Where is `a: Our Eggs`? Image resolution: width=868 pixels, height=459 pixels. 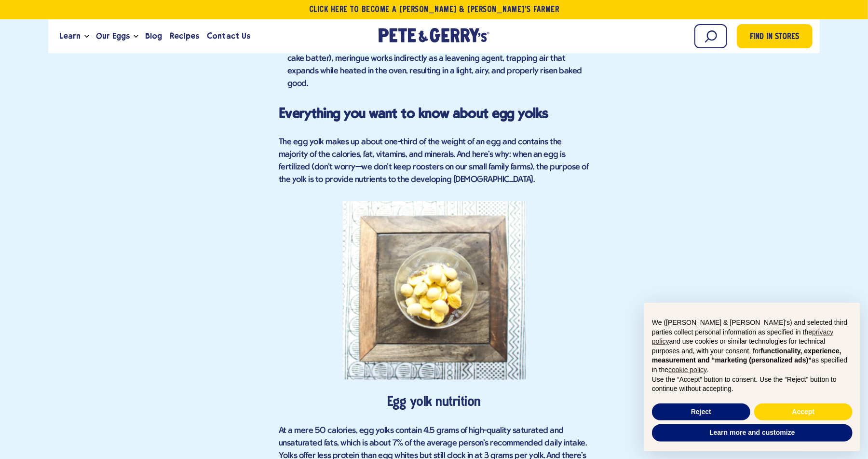 a: Our Eggs is located at coordinates (113, 36).